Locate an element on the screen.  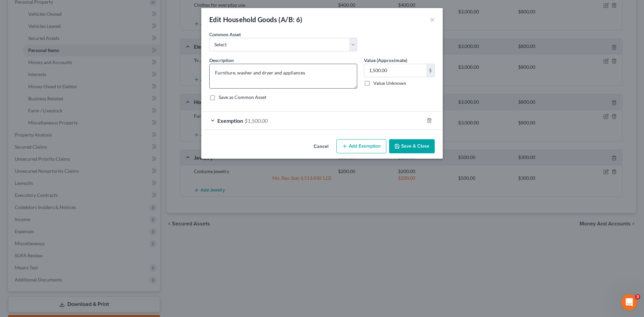
label: Save as Common Asset is located at coordinates (243, 97).